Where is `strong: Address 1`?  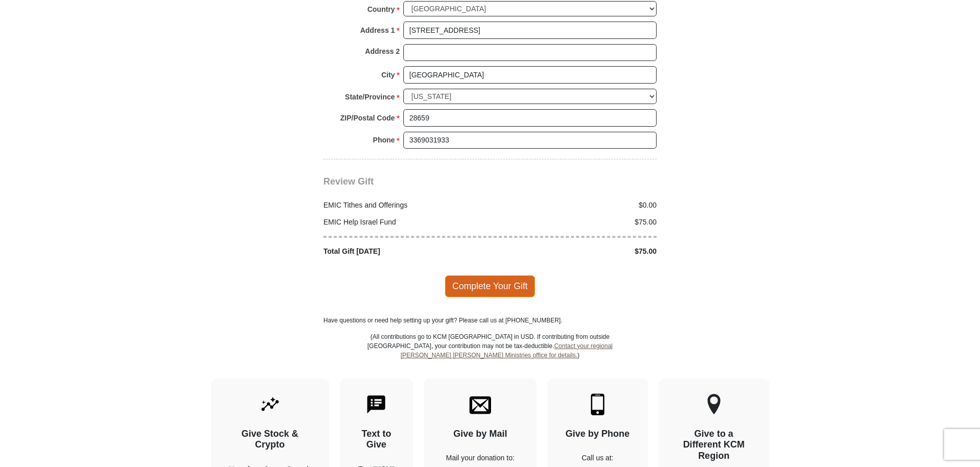 strong: Address 1 is located at coordinates (378, 30).